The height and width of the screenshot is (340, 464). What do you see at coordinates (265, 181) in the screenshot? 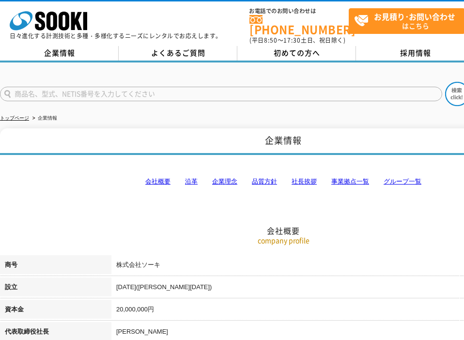
I see `a: 品質方針` at bounding box center [265, 181].